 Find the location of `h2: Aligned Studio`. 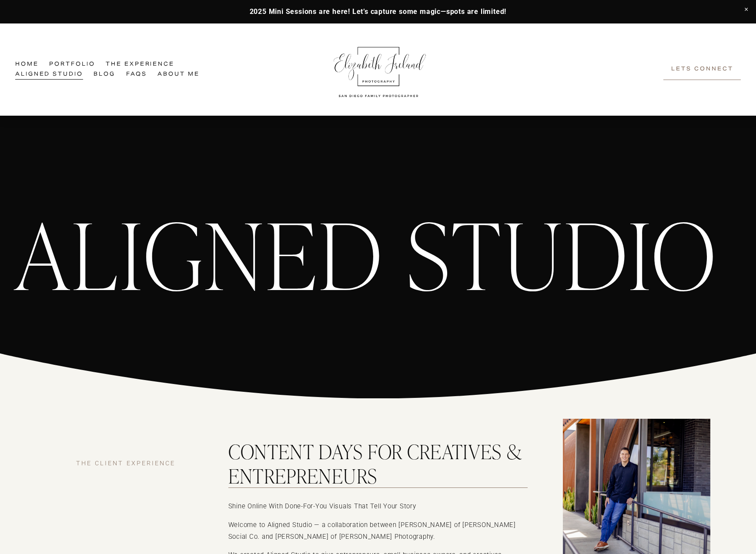

h2: Aligned Studio is located at coordinates (367, 252).